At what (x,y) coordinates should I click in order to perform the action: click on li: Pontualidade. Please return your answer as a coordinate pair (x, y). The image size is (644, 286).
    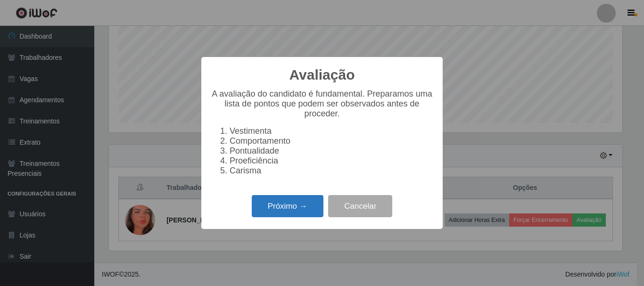
    Looking at the image, I should click on (331, 151).